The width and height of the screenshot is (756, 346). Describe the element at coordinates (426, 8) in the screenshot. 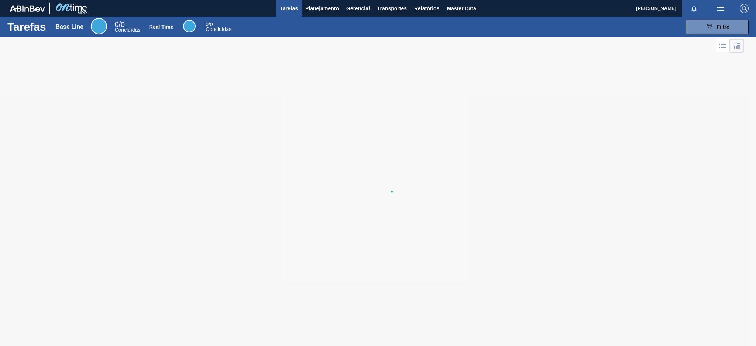

I see `span: Relatórios` at that location.